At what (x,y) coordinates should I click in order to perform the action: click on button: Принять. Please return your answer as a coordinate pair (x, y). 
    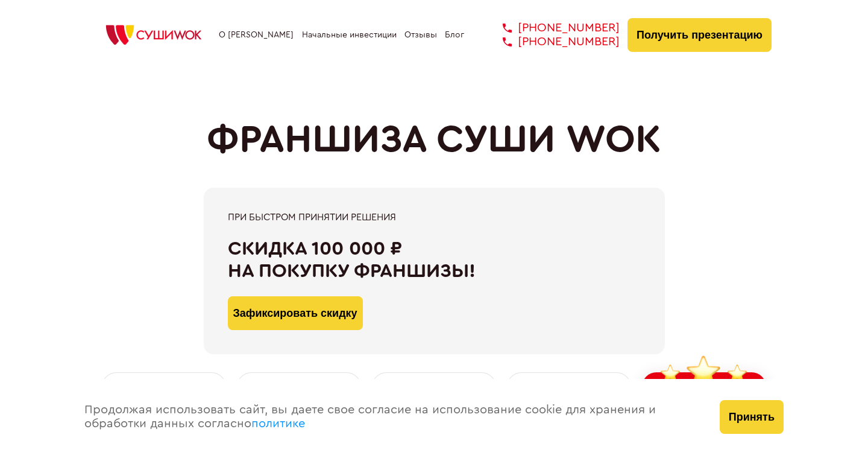
    Looking at the image, I should click on (751, 417).